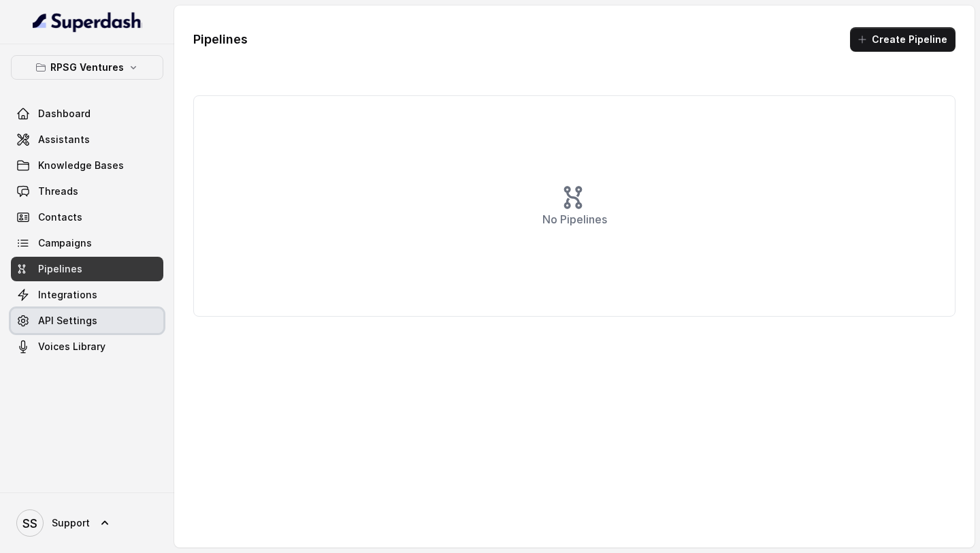  I want to click on a: API Settings, so click(87, 321).